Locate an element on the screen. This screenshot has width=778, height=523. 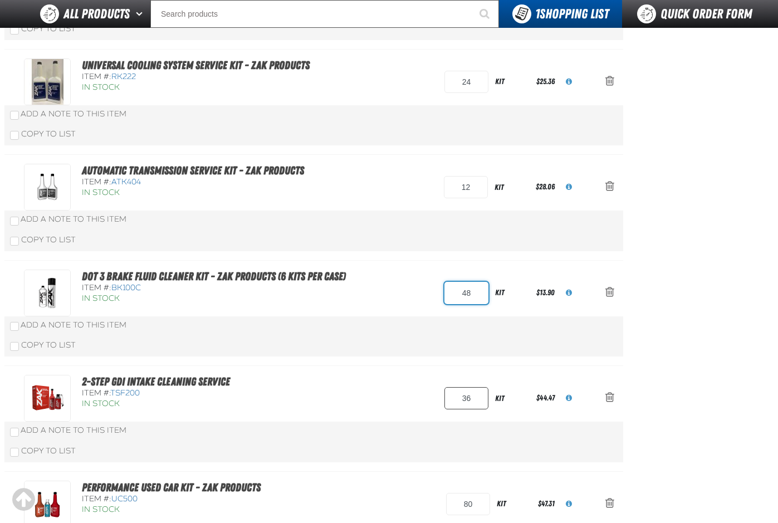
span: UC500 is located at coordinates (124, 499).